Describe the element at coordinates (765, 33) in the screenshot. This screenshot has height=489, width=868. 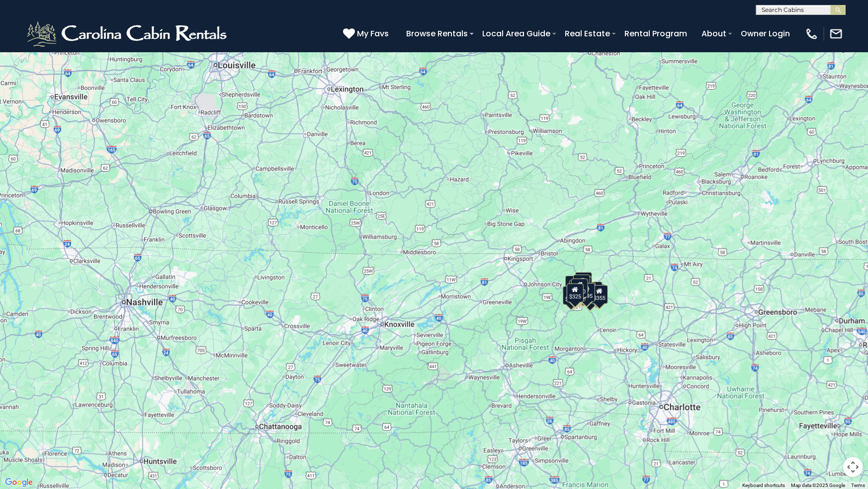
I see `a: Owner Login` at that location.